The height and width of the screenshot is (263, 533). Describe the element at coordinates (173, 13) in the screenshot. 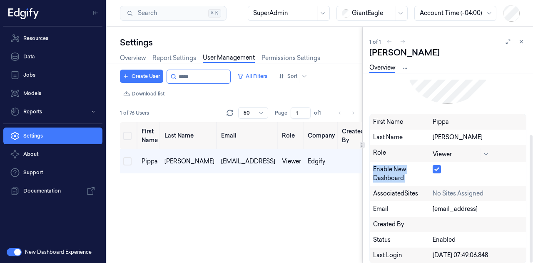

I see `button: Search⌘K` at that location.